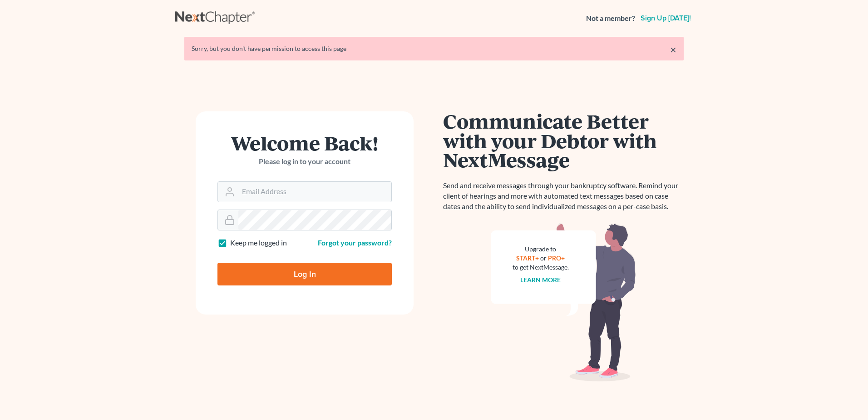  Describe the element at coordinates (544, 258) in the screenshot. I see `span: or` at that location.